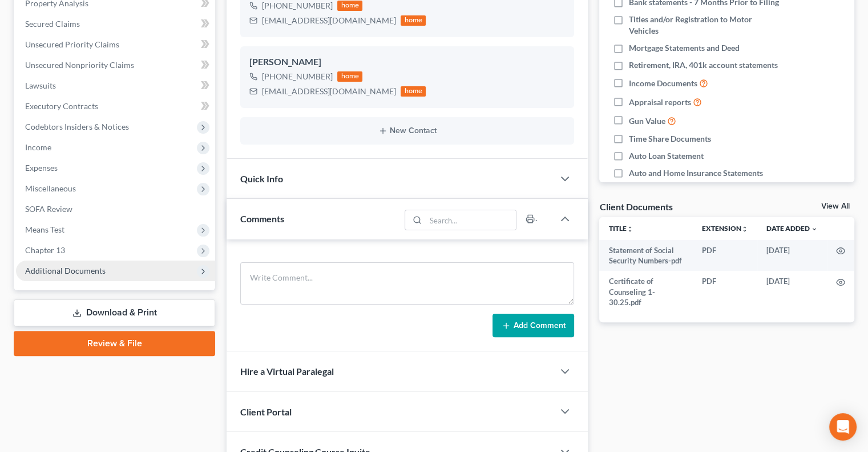 This screenshot has height=452, width=868. I want to click on a: Unsecured Nonpriority Claims, so click(116, 65).